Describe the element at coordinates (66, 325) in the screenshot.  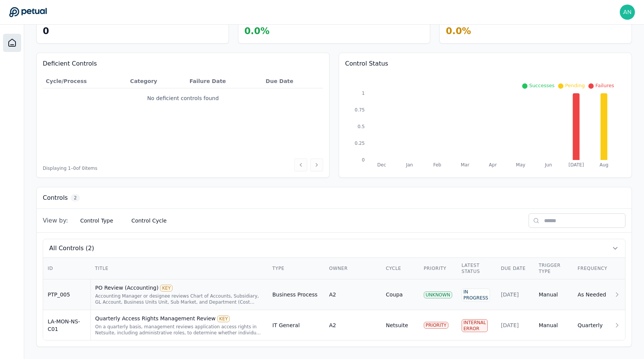
I see `td: LA-MON-NS-C01` at that location.